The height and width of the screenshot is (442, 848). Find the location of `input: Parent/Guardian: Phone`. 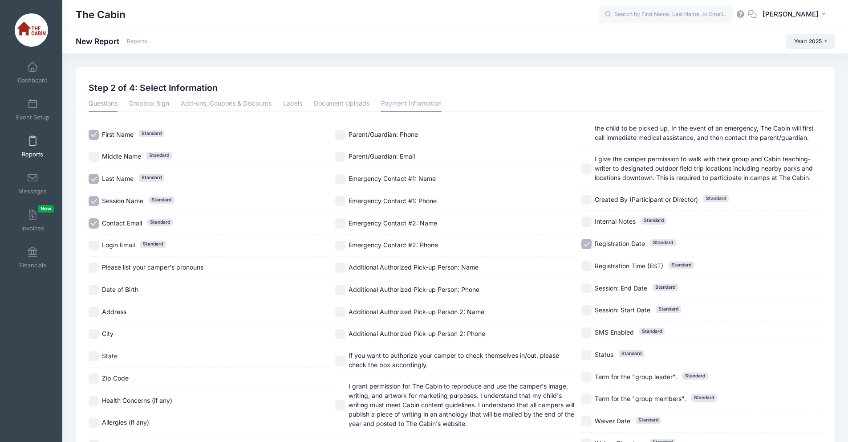

input: Parent/Guardian: Phone is located at coordinates (340, 134).